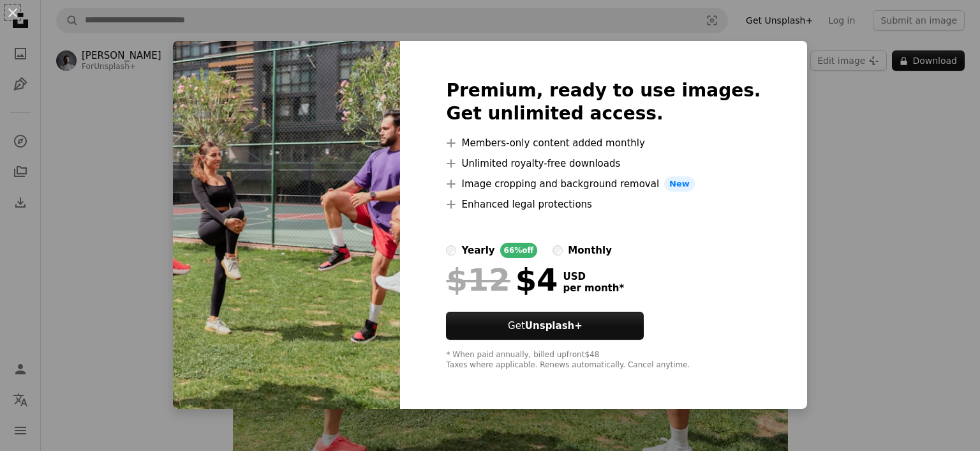  What do you see at coordinates (603, 184) in the screenshot?
I see `li: Image cropping and background removal` at bounding box center [603, 184].